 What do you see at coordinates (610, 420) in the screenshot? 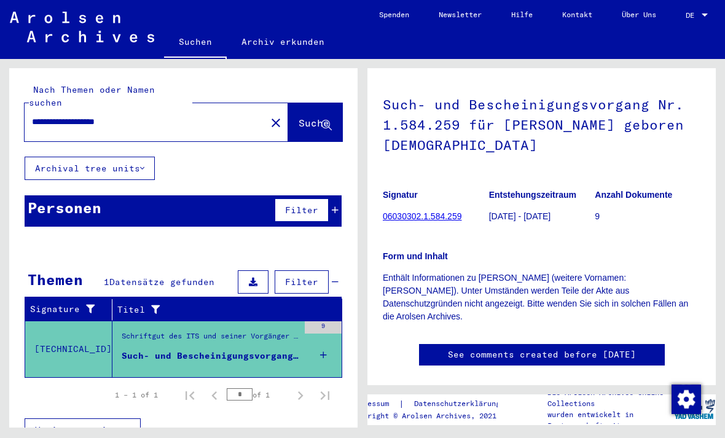
I see `p: wurden entwickelt in Partnerschaft mit` at bounding box center [610, 420].